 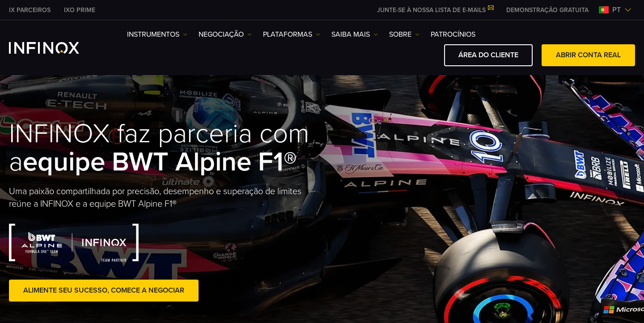 What do you see at coordinates (354, 34) in the screenshot?
I see `a: Saiba mais` at bounding box center [354, 34].